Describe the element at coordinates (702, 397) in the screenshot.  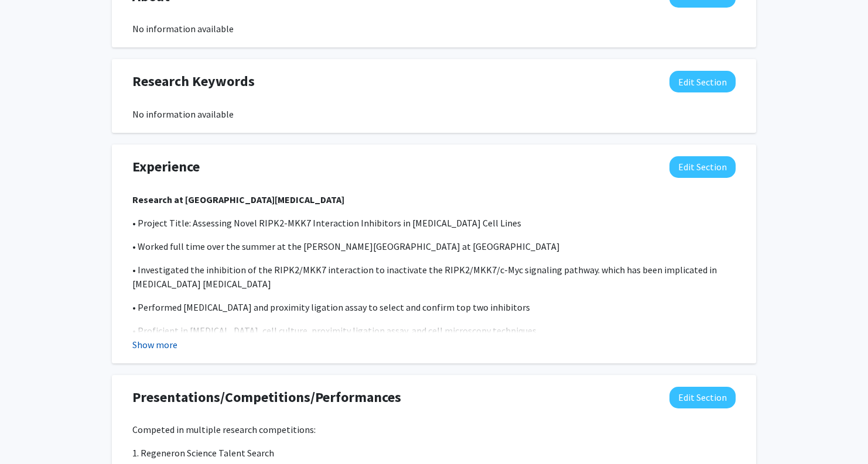
I see `button: Edit Presentations/Competitions/Performances` at that location.